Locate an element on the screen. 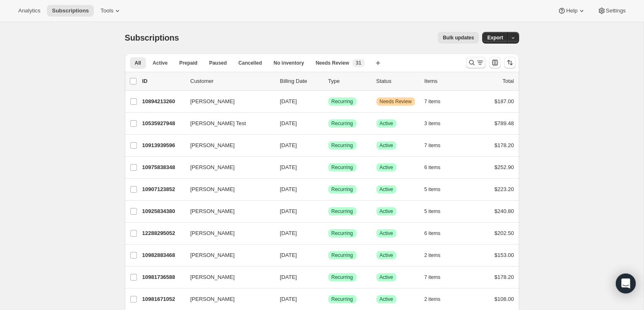 The image size is (644, 310). button: Sort the results is located at coordinates (510, 63).